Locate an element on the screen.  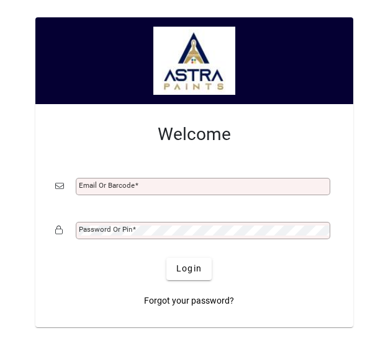
button: Login is located at coordinates (189, 269).